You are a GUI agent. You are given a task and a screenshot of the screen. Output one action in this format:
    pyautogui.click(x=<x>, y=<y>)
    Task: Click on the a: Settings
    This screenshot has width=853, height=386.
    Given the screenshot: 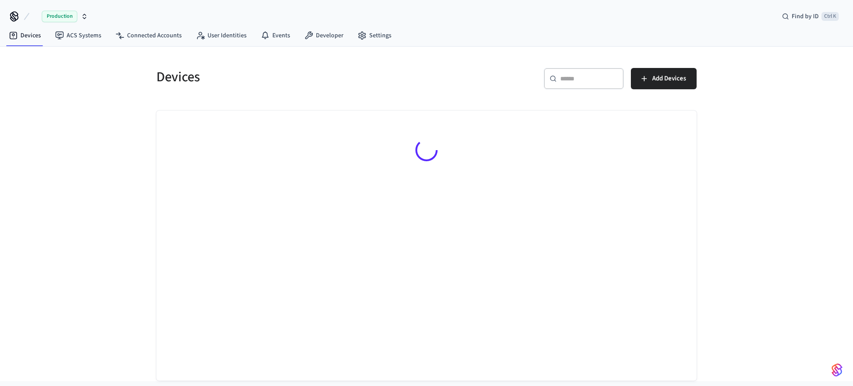 What is the action you would take?
    pyautogui.click(x=375, y=36)
    